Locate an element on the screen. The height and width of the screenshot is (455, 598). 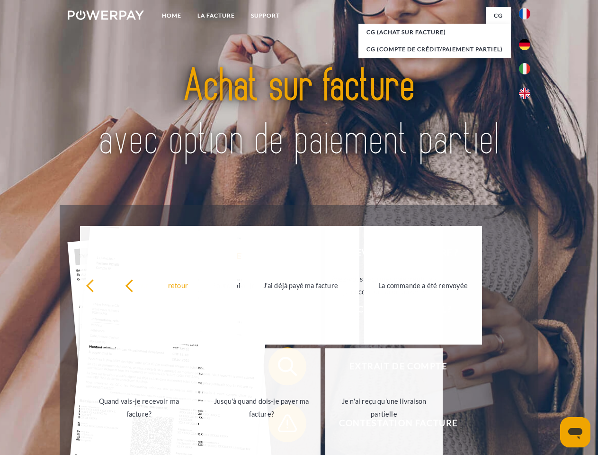
a: LA FACTURE is located at coordinates (216, 16).